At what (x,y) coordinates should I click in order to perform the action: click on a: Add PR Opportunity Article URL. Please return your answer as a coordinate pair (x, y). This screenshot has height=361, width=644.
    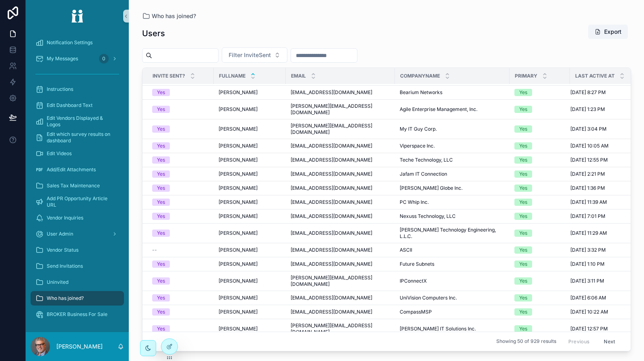
    Looking at the image, I should click on (77, 202).